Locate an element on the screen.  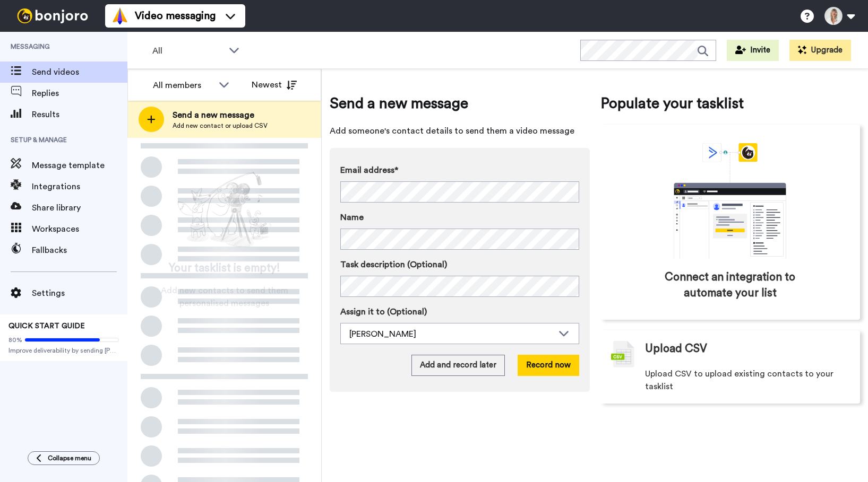
button: Invite is located at coordinates (752, 50).